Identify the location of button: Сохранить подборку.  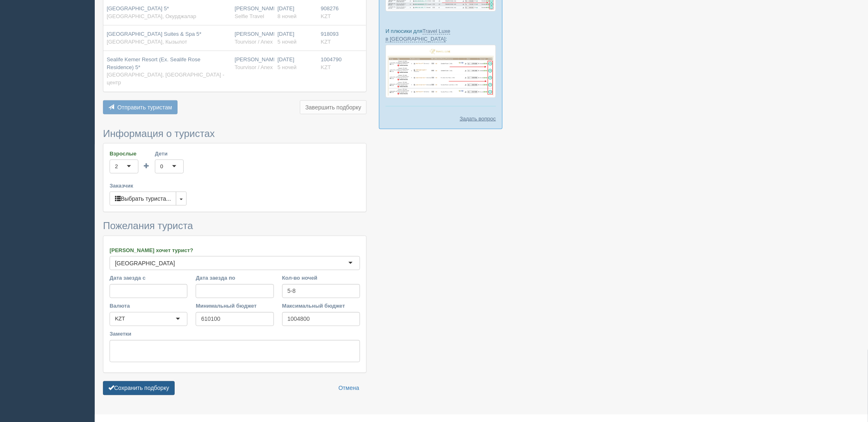
(139, 388).